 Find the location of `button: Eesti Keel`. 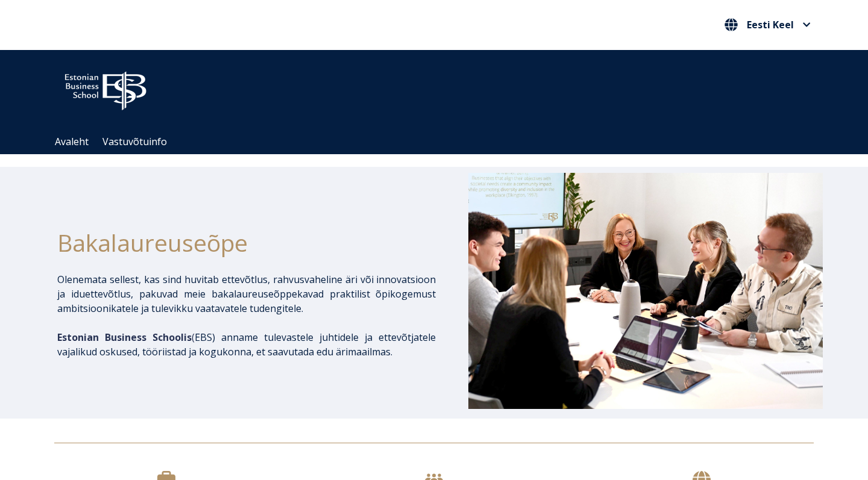

button: Eesti Keel is located at coordinates (767, 24).